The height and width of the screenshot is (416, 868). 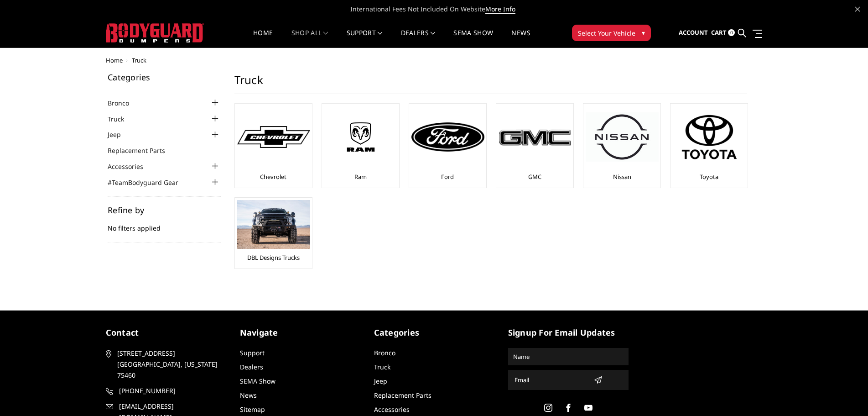 I want to click on span: Cart, so click(x=719, y=32).